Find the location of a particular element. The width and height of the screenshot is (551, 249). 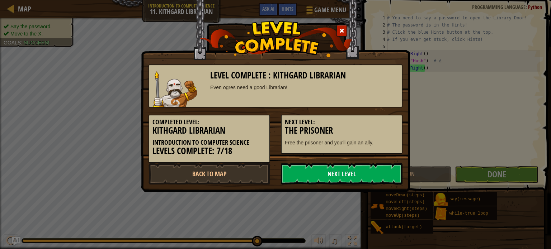

a: Back to Map is located at coordinates (209, 174).